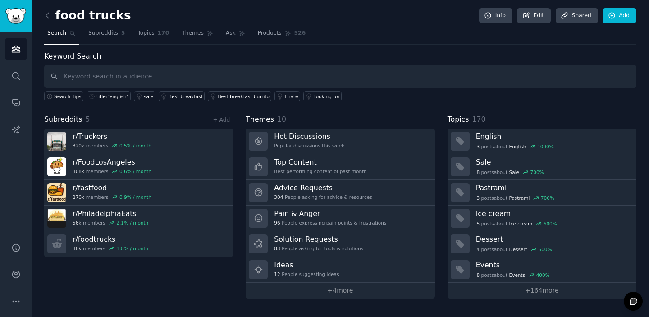  I want to click on h3: Pain & Anger, so click(330, 213).